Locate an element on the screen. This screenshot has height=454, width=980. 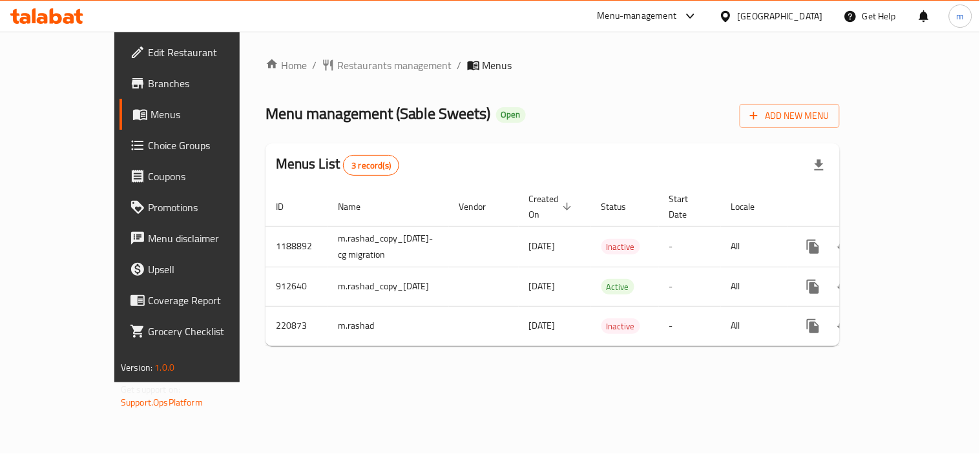
span: Name is located at coordinates (357, 207).